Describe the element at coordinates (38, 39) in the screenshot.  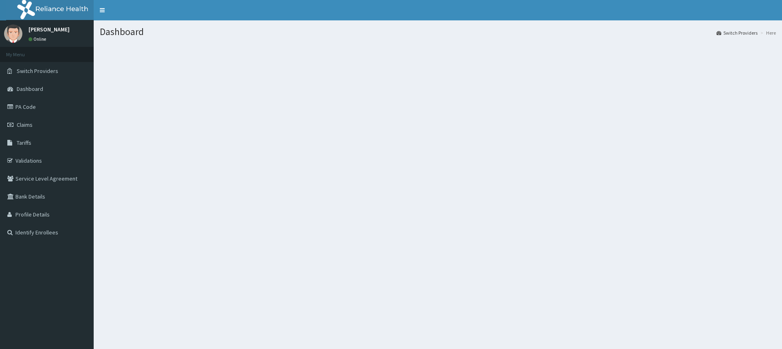
I see `a: Online` at that location.